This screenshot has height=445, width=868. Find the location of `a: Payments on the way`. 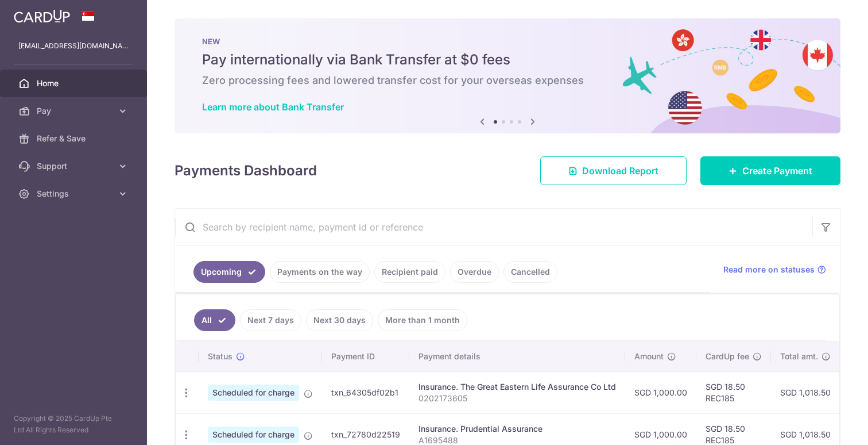

a: Payments on the way is located at coordinates (320, 272).